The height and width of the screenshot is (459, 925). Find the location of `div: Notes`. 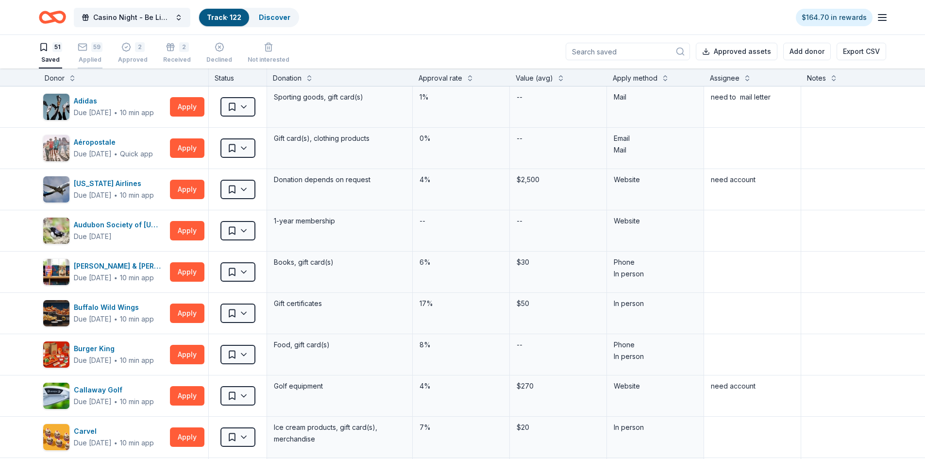

div: Notes is located at coordinates (816, 78).